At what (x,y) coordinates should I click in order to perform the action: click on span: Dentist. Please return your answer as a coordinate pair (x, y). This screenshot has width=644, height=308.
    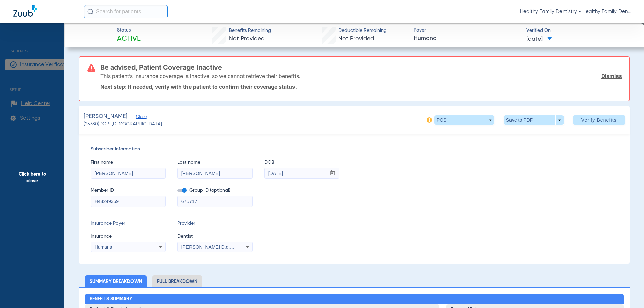
    Looking at the image, I should click on (215, 236).